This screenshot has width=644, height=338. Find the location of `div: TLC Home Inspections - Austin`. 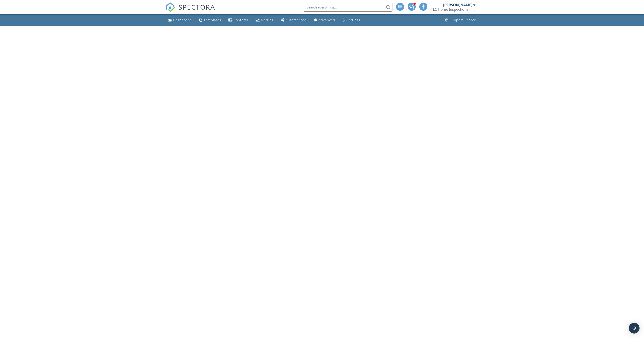

div: TLC Home Inspections - Austin is located at coordinates (453, 9).